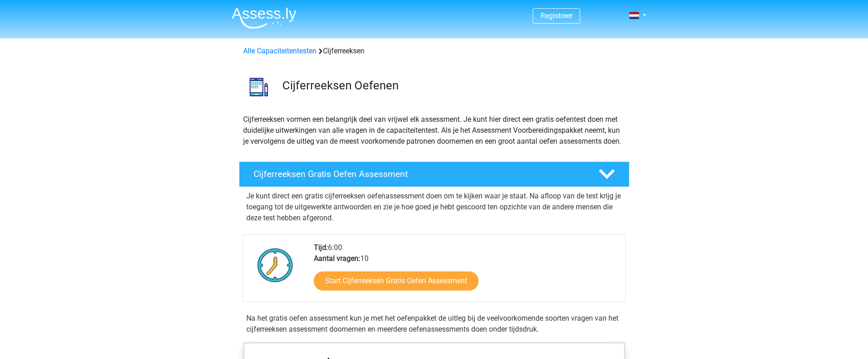  Describe the element at coordinates (434, 131) in the screenshot. I see `p: Cijferreeksen vormen een belangrijk deel van vrijwel elk assessment. Je kunt hier direct een grat...` at that location.